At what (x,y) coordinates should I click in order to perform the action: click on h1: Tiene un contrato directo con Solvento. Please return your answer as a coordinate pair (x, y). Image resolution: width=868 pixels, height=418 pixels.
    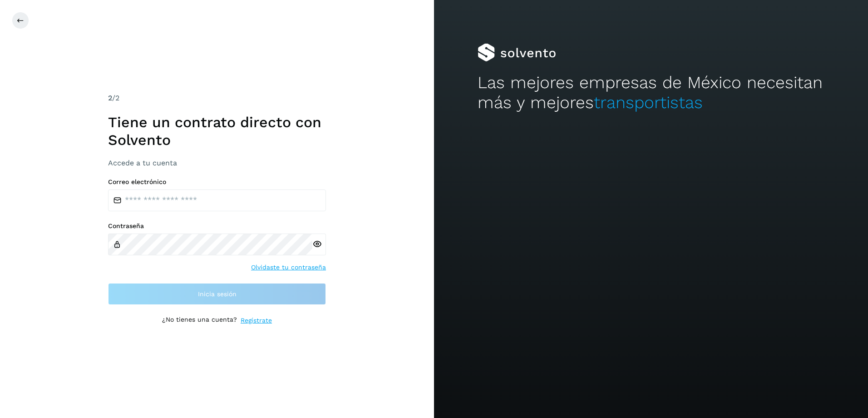
    Looking at the image, I should click on (217, 131).